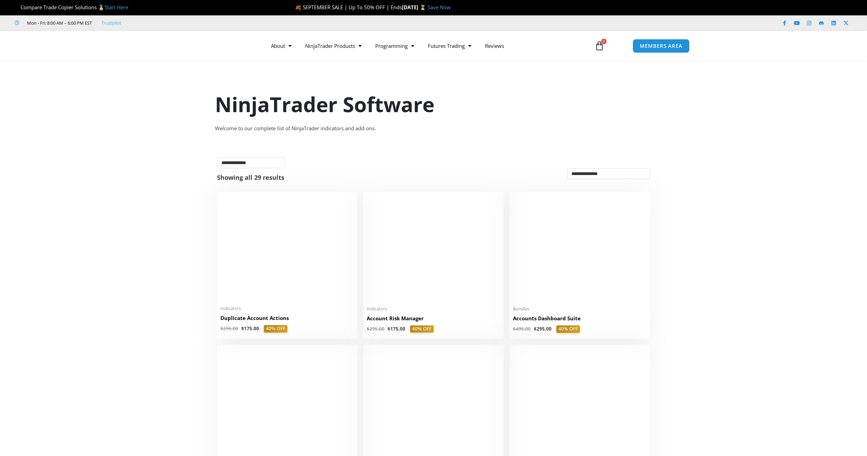  Describe the element at coordinates (281, 46) in the screenshot. I see `a: About` at that location.